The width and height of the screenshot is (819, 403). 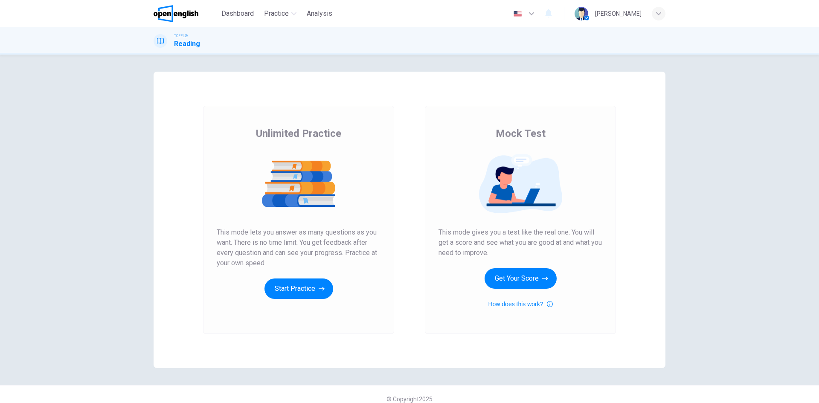 What do you see at coordinates (276, 14) in the screenshot?
I see `span: Practice` at bounding box center [276, 14].